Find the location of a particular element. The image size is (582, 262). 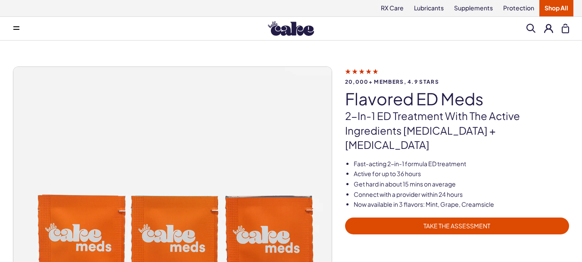

li: Now available in 3 flavors: Mint, Grape, Creamsicle is located at coordinates (462, 204).